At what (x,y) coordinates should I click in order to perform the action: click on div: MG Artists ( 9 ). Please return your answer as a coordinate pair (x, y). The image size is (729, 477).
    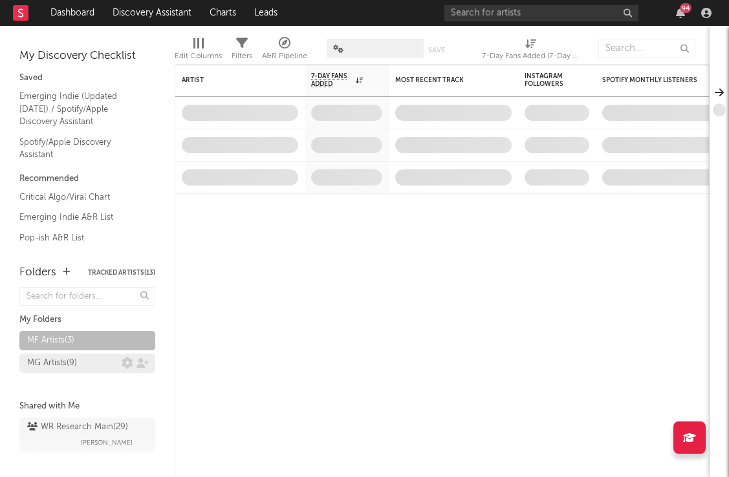
    Looking at the image, I should click on (52, 363).